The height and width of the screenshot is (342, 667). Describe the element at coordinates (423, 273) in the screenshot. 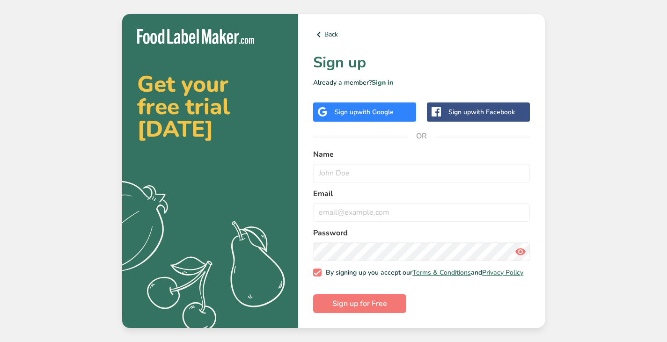

I see `span: By signing up you accept our and` at that location.